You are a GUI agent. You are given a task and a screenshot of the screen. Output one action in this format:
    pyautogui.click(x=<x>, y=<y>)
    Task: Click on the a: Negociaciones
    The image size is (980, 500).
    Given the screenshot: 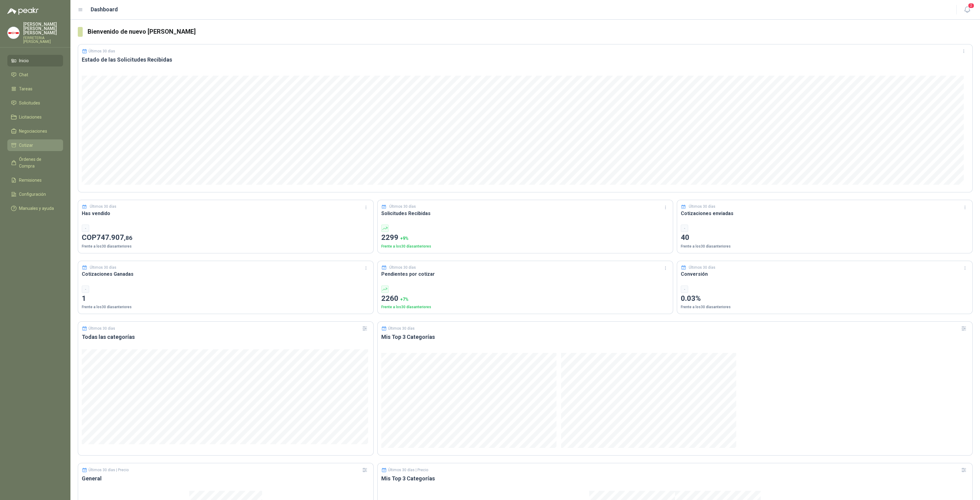 What is the action you would take?
    pyautogui.click(x=35, y=131)
    